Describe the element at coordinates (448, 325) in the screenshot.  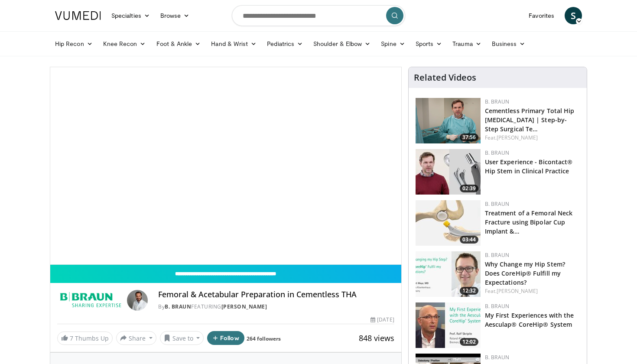
I see `a: 12:02` at that location.